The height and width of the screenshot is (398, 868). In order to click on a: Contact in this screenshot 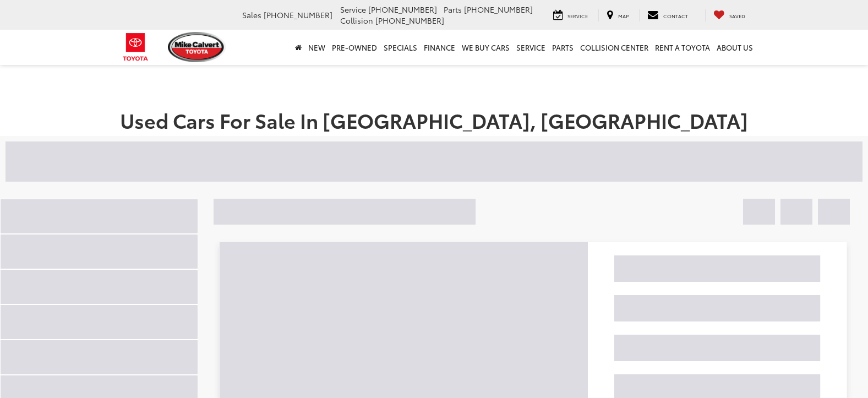, I will do `click(668, 15)`.